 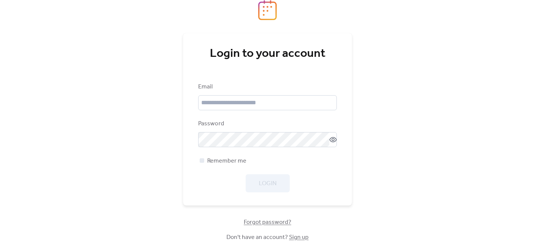 I want to click on div: Login to your account, so click(x=267, y=54).